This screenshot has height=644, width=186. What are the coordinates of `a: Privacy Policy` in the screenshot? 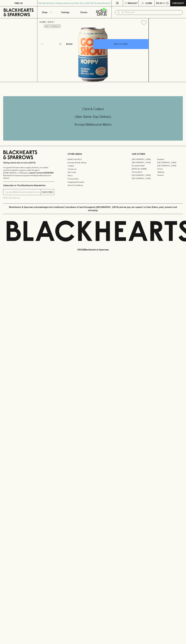 It's located at (93, 179).